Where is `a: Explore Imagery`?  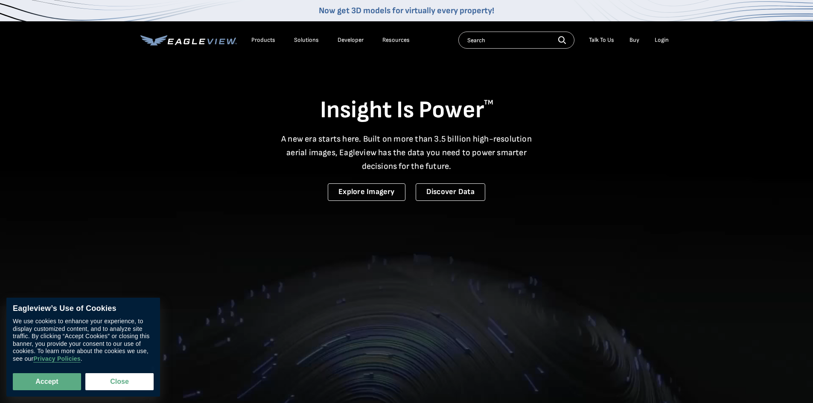 a: Explore Imagery is located at coordinates (367, 192).